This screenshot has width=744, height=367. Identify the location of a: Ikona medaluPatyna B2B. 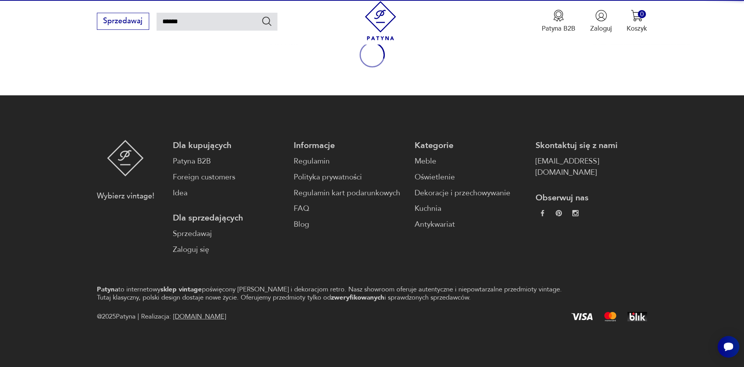
(558, 21).